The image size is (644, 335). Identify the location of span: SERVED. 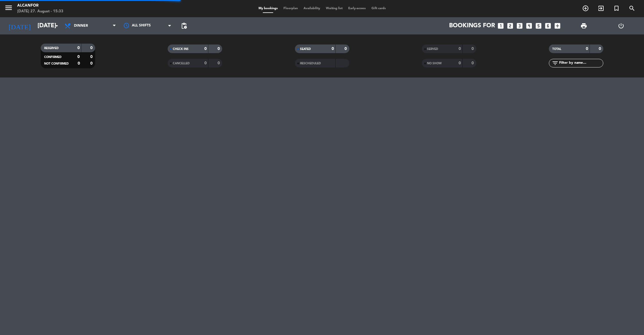
(432, 49).